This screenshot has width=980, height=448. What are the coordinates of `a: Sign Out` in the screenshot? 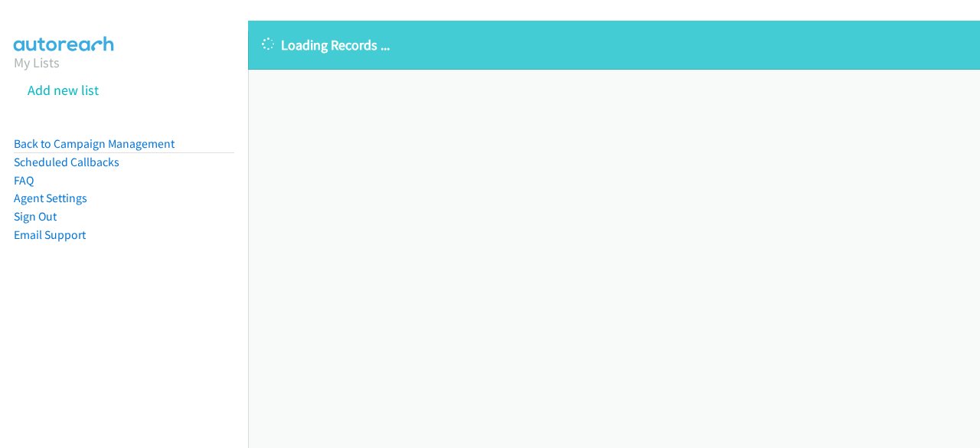 It's located at (36, 216).